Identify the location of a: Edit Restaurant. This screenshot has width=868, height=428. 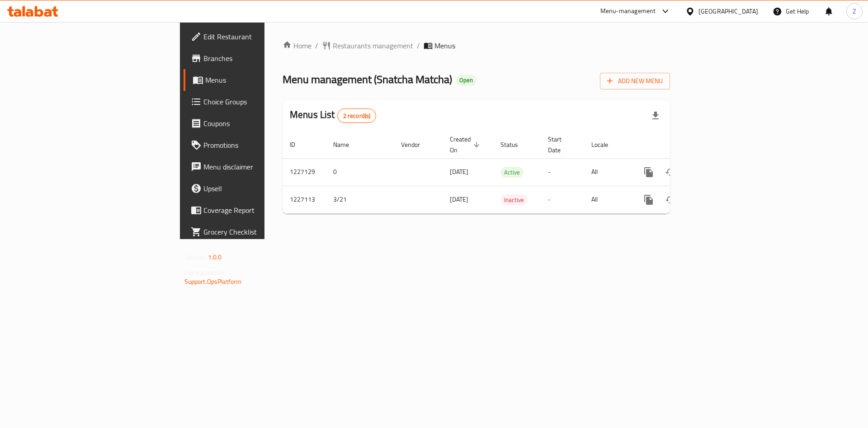
(254, 36).